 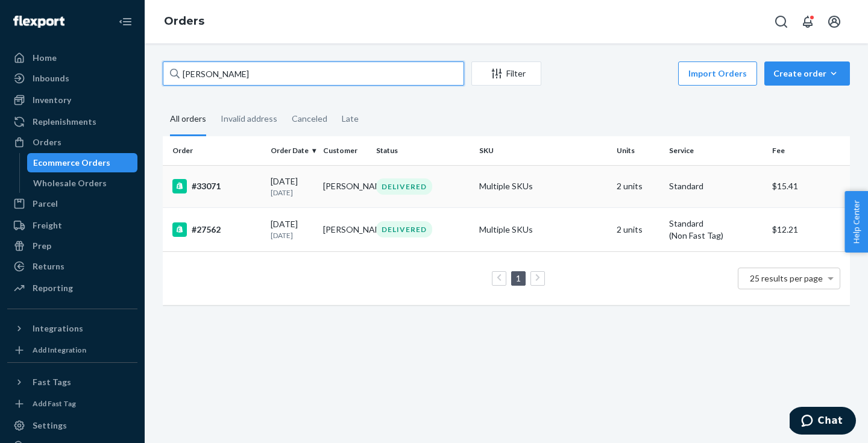 I want to click on button: Create order, so click(x=807, y=74).